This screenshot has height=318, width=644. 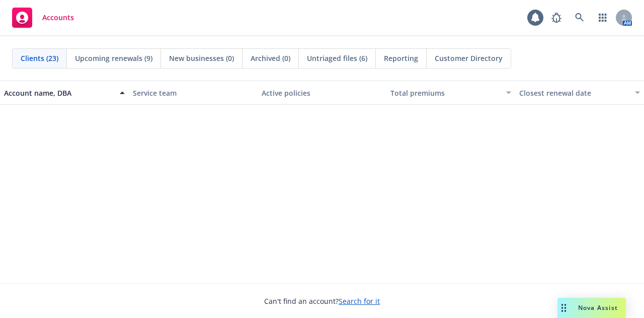 I want to click on span: Can't find an account?, so click(x=322, y=301).